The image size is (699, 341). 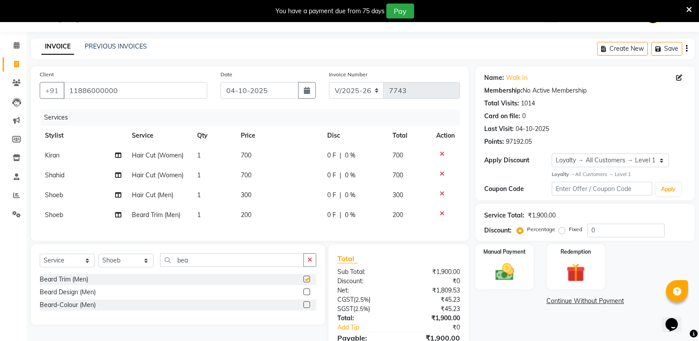 I want to click on div: Total Visits:, so click(x=501, y=103).